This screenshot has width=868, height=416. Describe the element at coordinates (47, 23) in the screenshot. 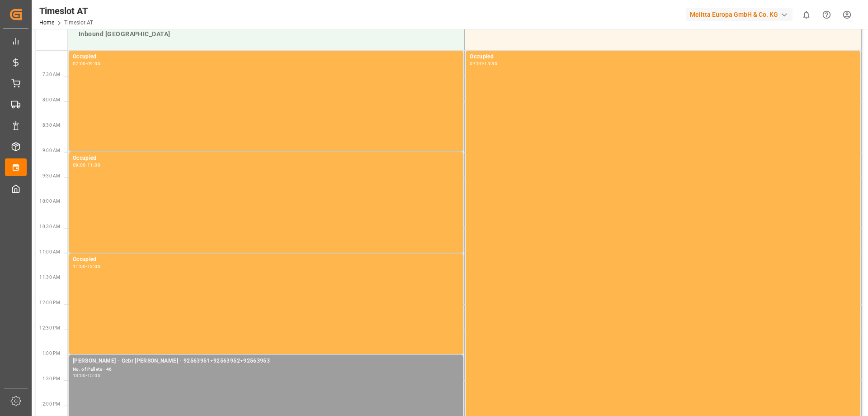

I see `a: Home` at that location.